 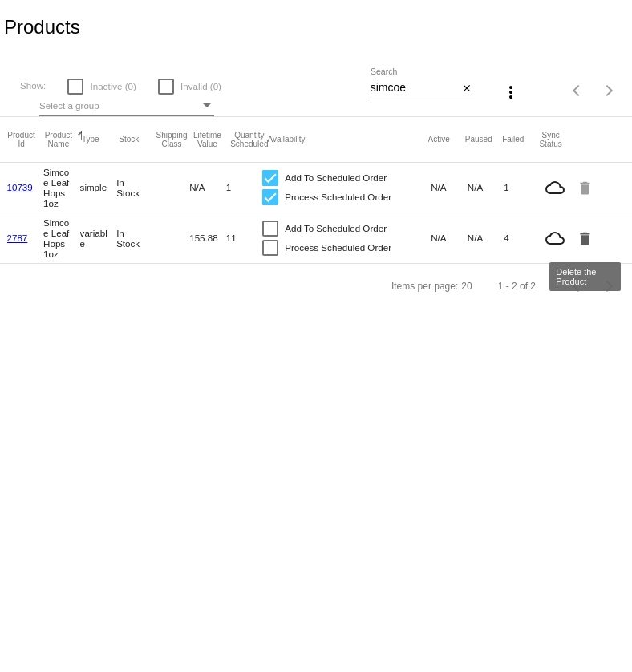 I want to click on span: Invalid (0), so click(x=201, y=87).